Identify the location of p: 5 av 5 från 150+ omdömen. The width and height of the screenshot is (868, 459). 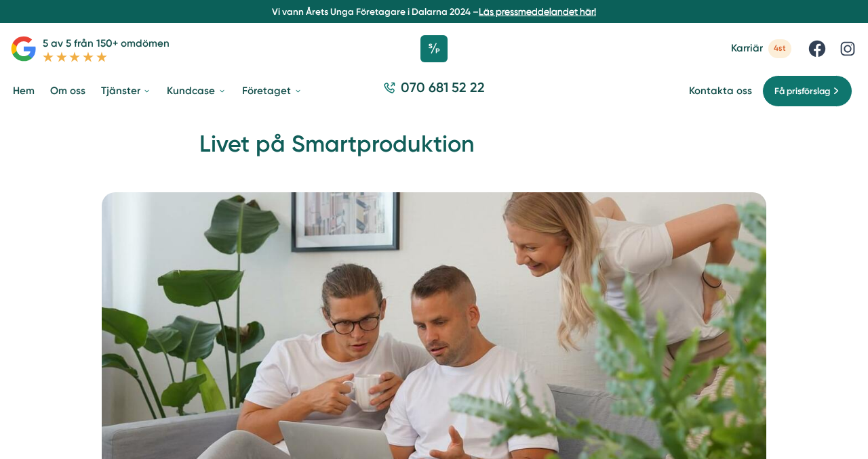
(106, 43).